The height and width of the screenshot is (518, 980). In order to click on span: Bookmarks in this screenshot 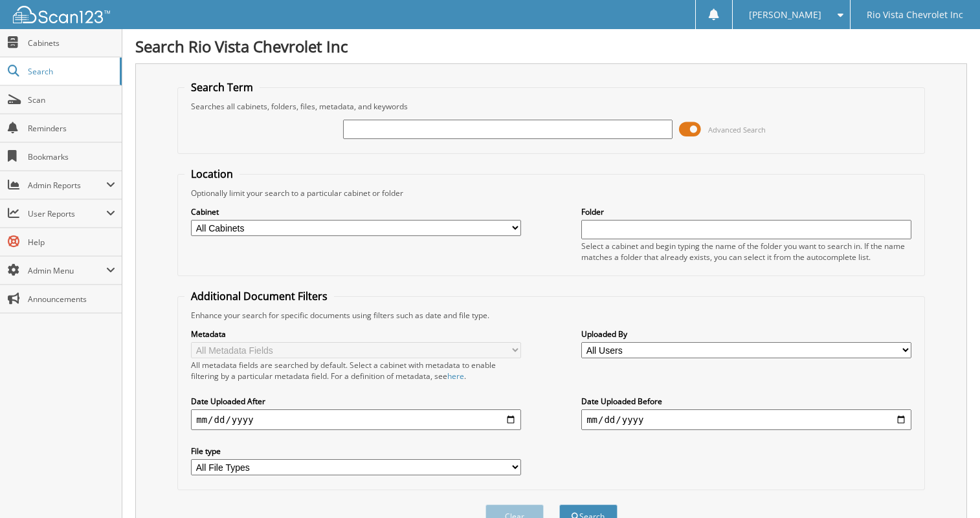, I will do `click(71, 157)`.